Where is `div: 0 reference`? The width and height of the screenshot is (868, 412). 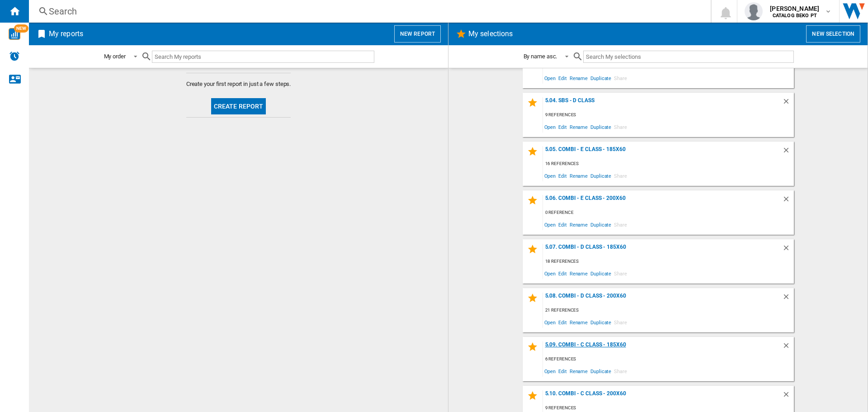
div: 0 reference is located at coordinates (668, 212).